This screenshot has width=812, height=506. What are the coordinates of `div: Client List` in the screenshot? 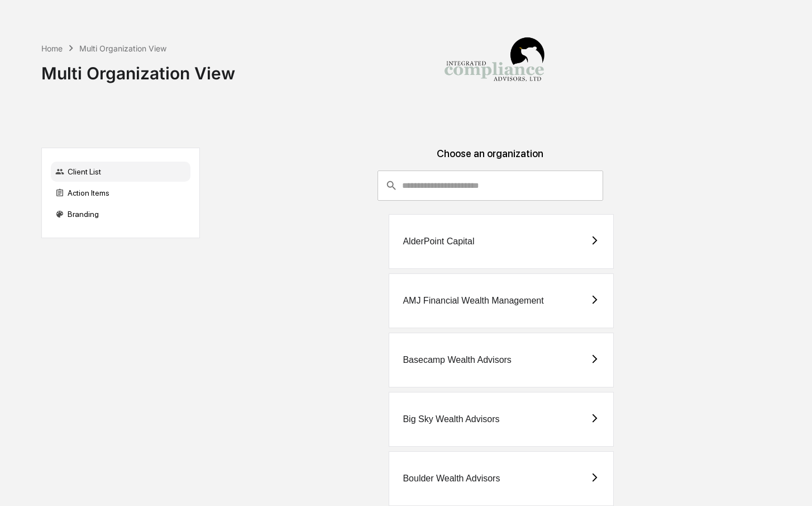 It's located at (121, 171).